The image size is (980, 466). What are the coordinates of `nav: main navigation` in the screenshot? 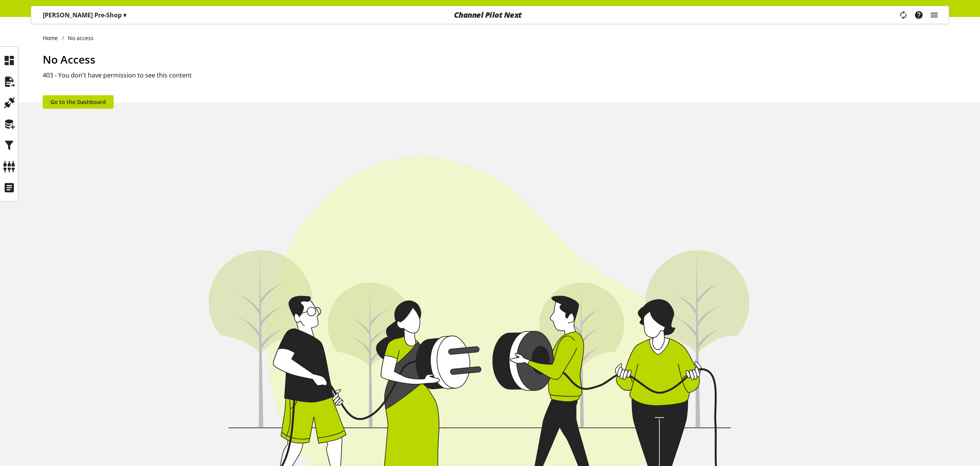 It's located at (490, 15).